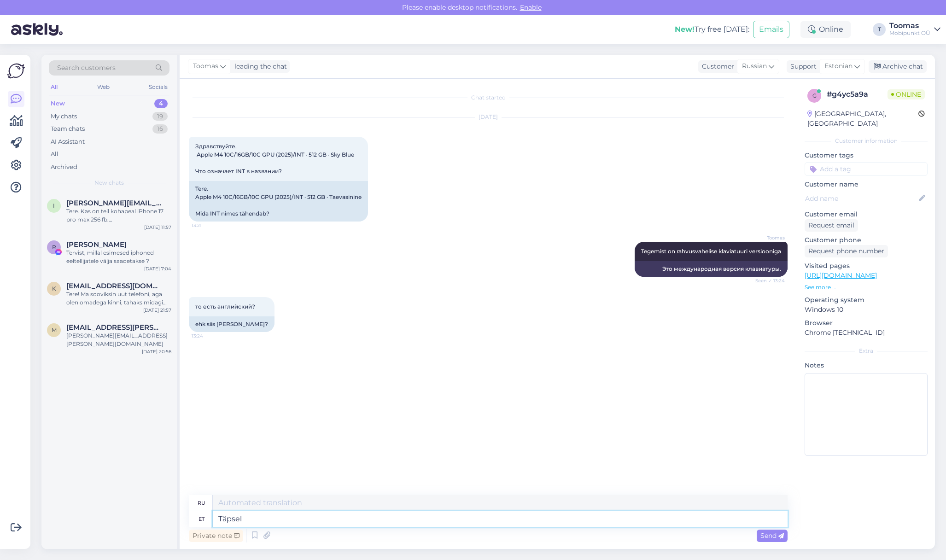 Image resolution: width=946 pixels, height=560 pixels. What do you see at coordinates (114, 203) in the screenshot?
I see `span: igor.jelfimov@gmail.com` at bounding box center [114, 203].